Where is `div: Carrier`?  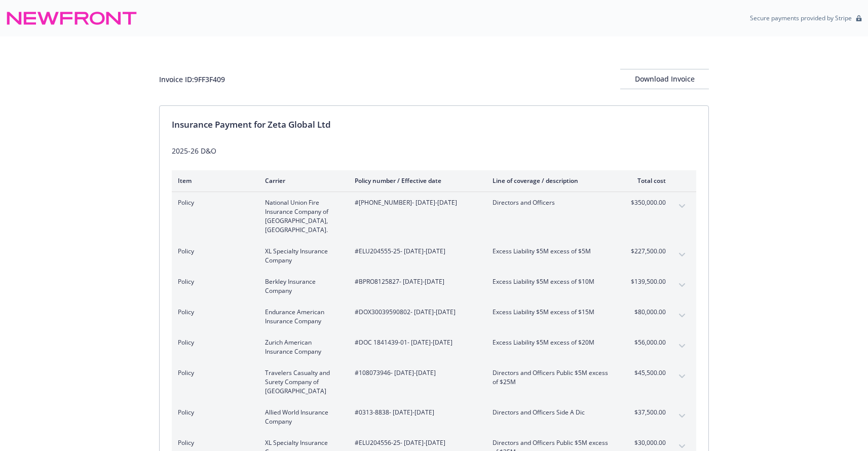 div: Carrier is located at coordinates (302, 180).